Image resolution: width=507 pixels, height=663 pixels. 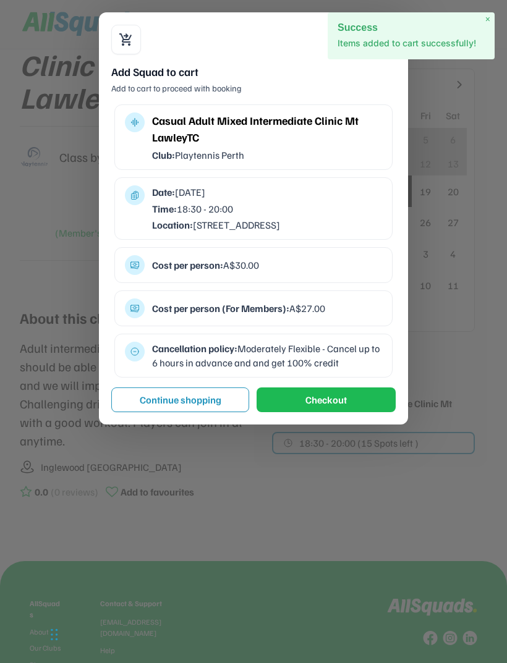 I want to click on strong: Location:, so click(x=172, y=225).